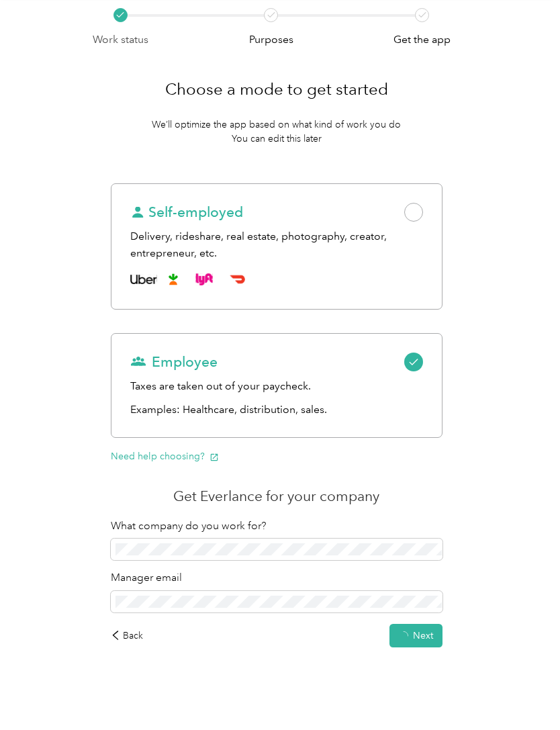  What do you see at coordinates (164, 456) in the screenshot?
I see `button: Need help choosing?` at bounding box center [164, 456].